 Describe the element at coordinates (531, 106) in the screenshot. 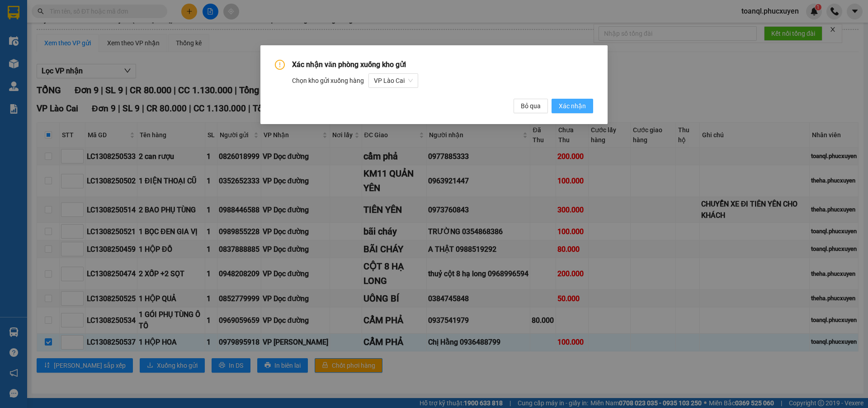

I see `button: Bỏ qua` at that location.